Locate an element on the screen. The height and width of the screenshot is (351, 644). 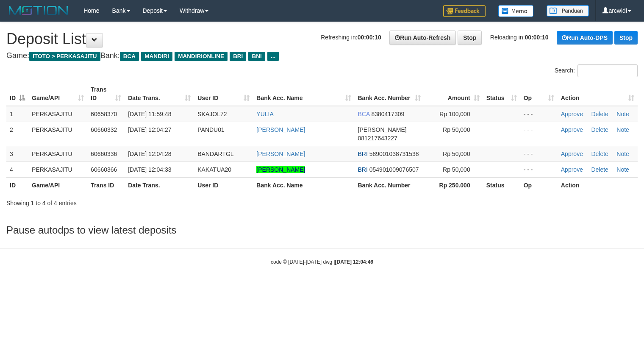
input: Search: is located at coordinates (608, 71).